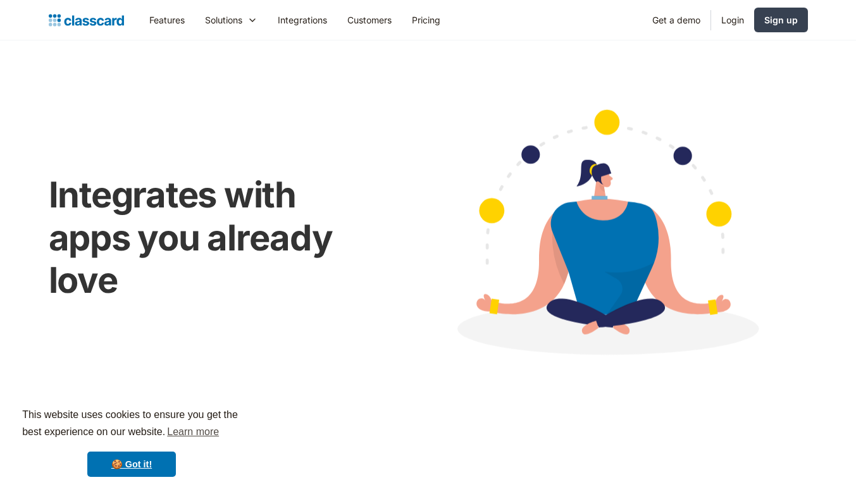 The height and width of the screenshot is (499, 856). Describe the element at coordinates (605, 237) in the screenshot. I see `img: Cartoon image showing connected apps` at that location.